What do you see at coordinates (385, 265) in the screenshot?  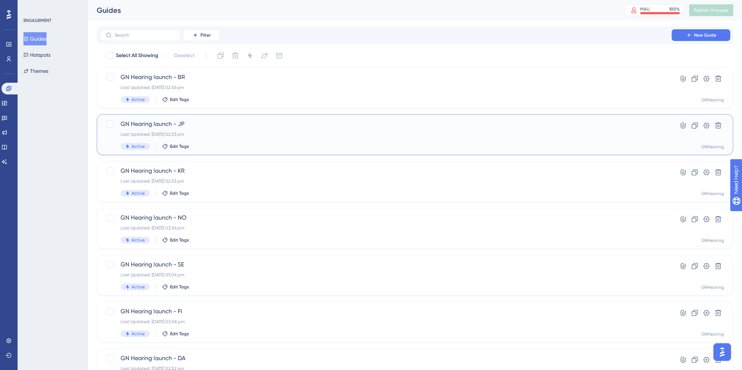 I see `span: GN Hearing launch - SE` at bounding box center [385, 265].